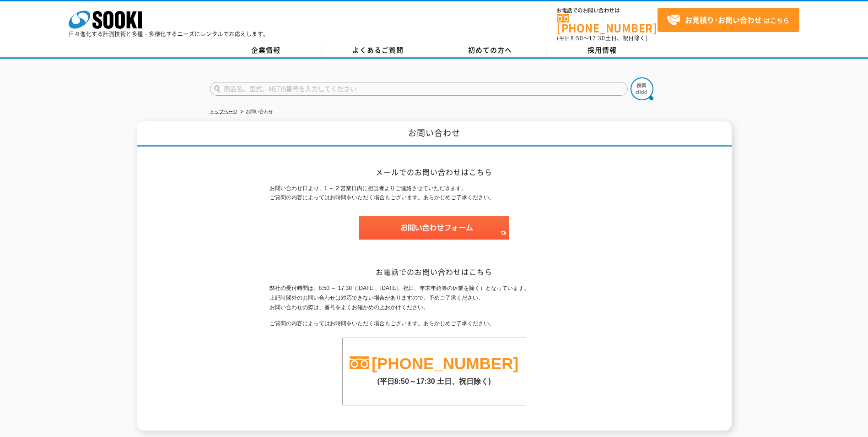 This screenshot has width=868, height=437. I want to click on span: (平日 ～ 土日、祝日除く), so click(602, 38).